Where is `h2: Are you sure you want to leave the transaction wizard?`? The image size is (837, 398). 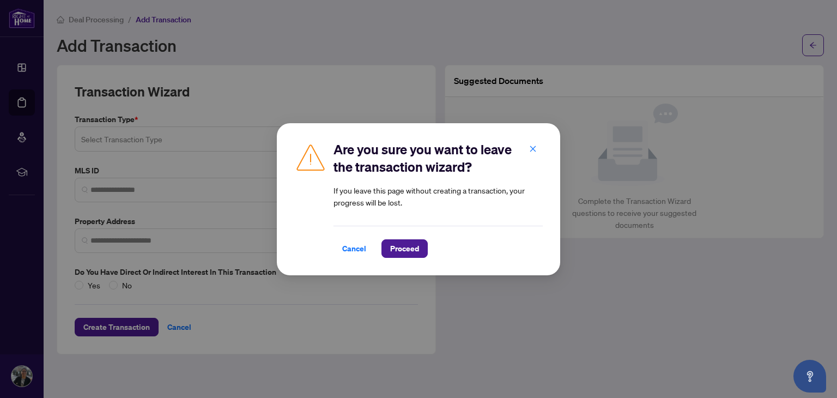
h2: Are you sure you want to leave the transaction wizard? is located at coordinates (438, 158).